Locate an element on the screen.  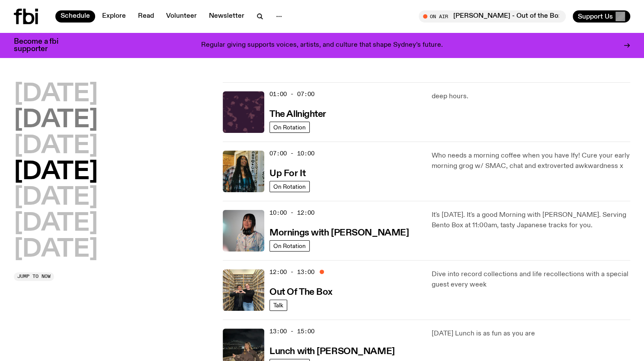
span: Talk is located at coordinates (278, 305).